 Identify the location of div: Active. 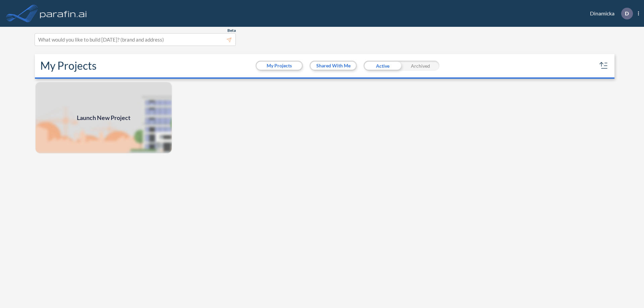
(382, 66).